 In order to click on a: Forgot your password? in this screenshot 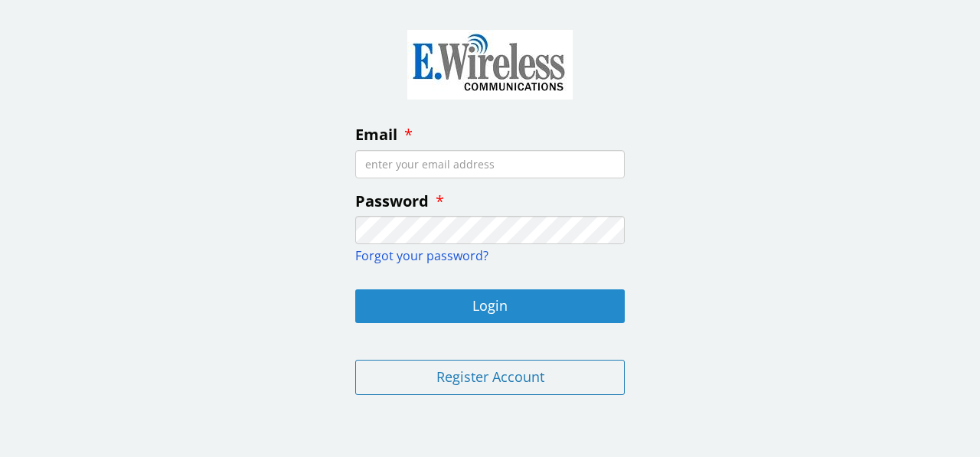, I will do `click(422, 256)`.